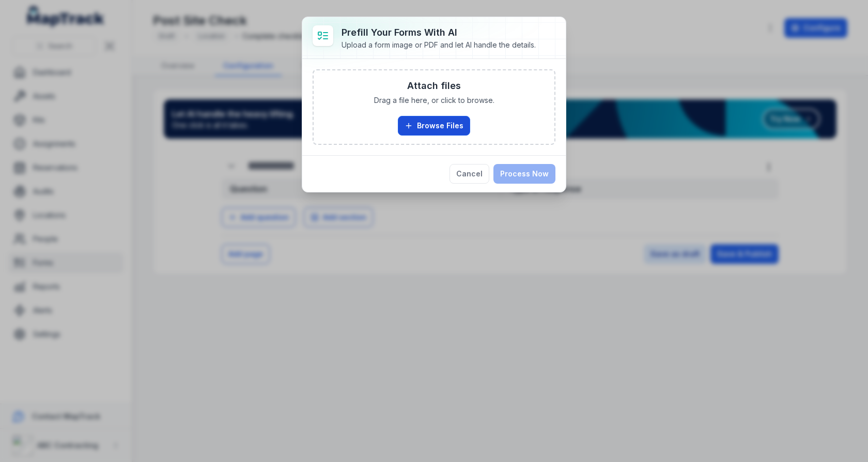 The image size is (868, 462). What do you see at coordinates (434, 126) in the screenshot?
I see `button: Browse Files` at bounding box center [434, 126].